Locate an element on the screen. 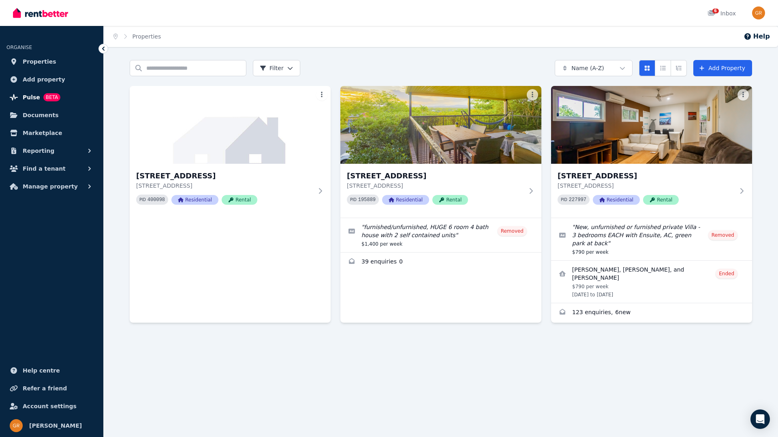  button: Manage property is located at coordinates (51, 186).